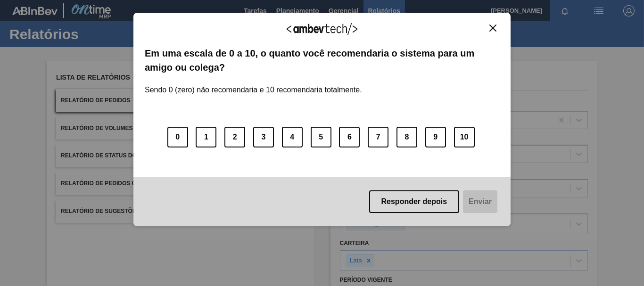  What do you see at coordinates (493, 28) in the screenshot?
I see `img: Close` at bounding box center [493, 28].